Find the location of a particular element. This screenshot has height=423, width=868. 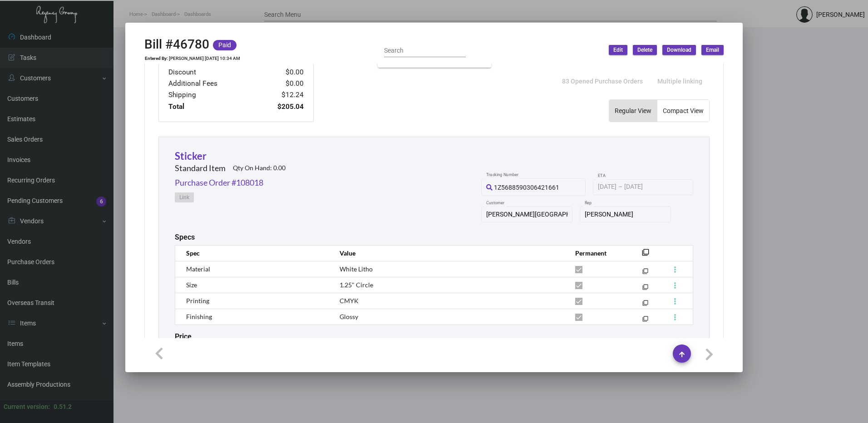

span: Delete is located at coordinates (645, 50).